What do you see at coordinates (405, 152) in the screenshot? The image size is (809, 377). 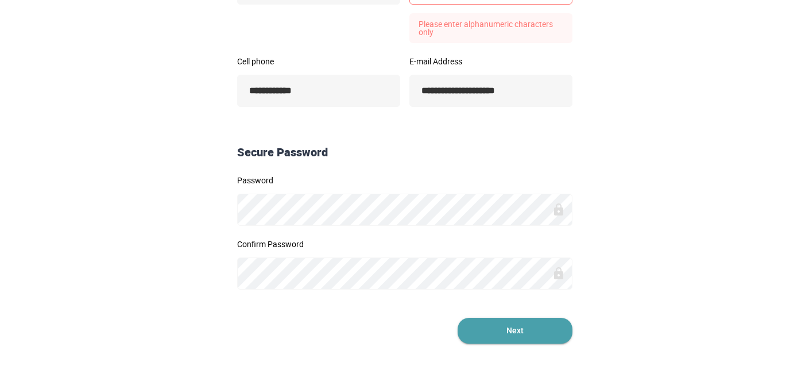 I see `div: Secure Password` at bounding box center [405, 152].